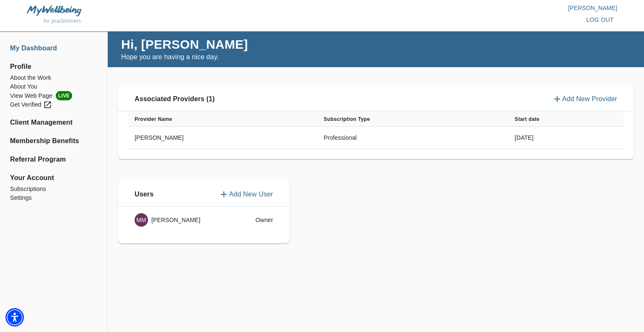 The height and width of the screenshot is (332, 644). I want to click on a: Get Verified, so click(54, 105).